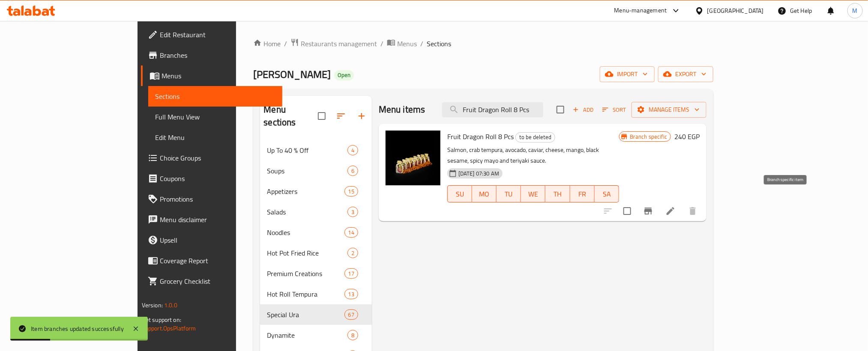  I want to click on a: Coupons, so click(212, 178).